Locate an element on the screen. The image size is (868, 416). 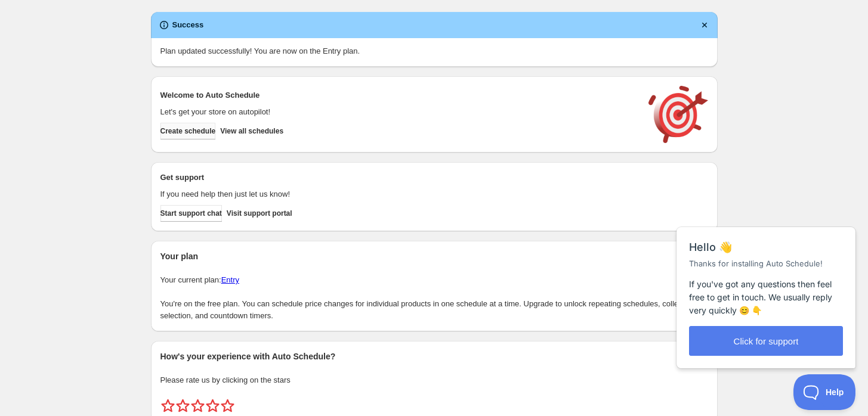
a: Entry is located at coordinates (230, 280).